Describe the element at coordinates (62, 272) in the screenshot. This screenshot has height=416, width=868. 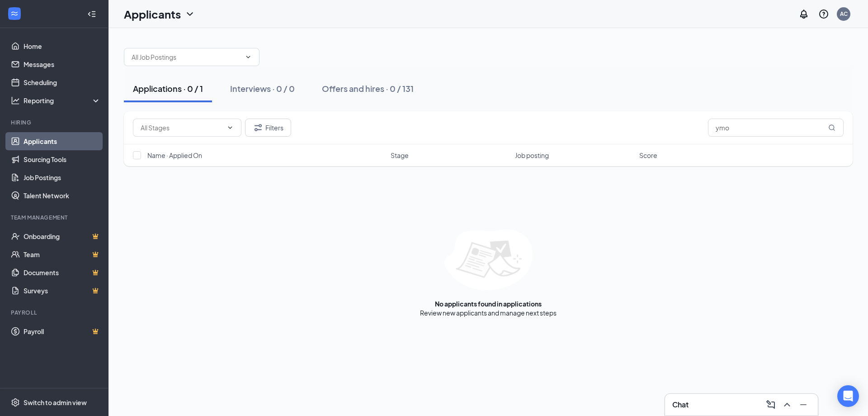
I see `a: DocumentsCrown` at that location.